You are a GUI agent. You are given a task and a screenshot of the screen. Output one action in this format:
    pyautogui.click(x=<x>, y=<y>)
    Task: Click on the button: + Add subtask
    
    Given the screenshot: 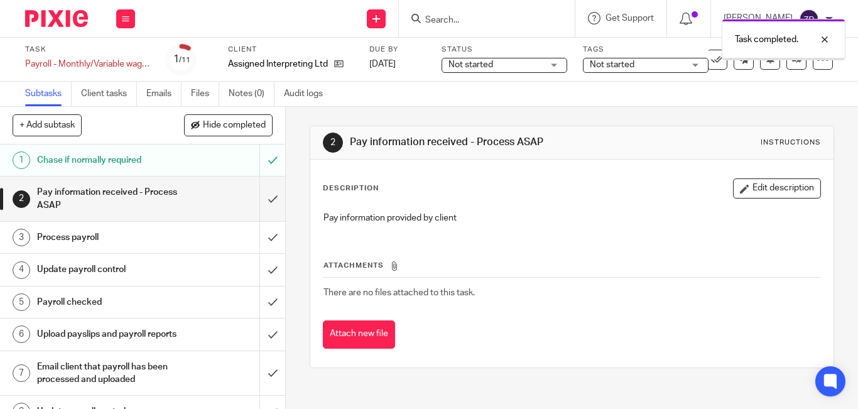 What is the action you would take?
    pyautogui.click(x=47, y=125)
    